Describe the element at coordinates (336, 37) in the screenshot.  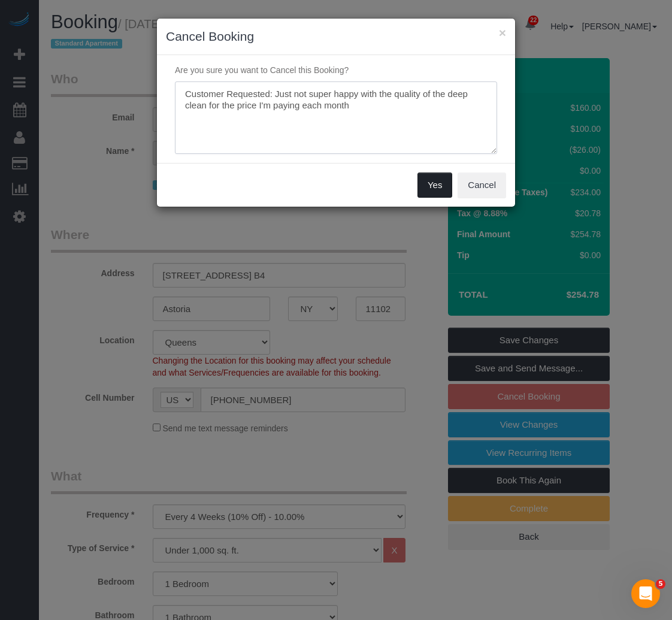
I see `h3: Cancel Booking` at that location.